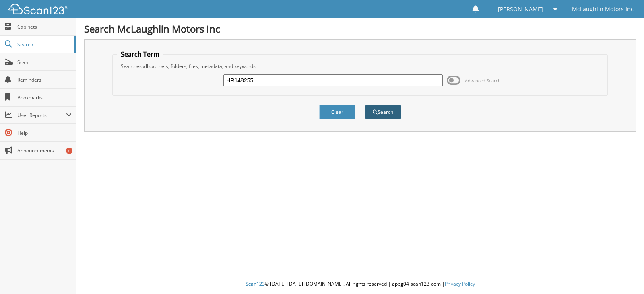  I want to click on span: Advanced Search, so click(482, 80).